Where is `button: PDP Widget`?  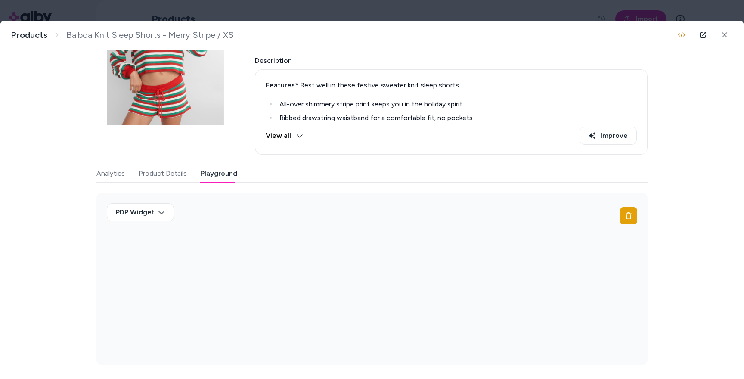
button: PDP Widget is located at coordinates (140, 212).